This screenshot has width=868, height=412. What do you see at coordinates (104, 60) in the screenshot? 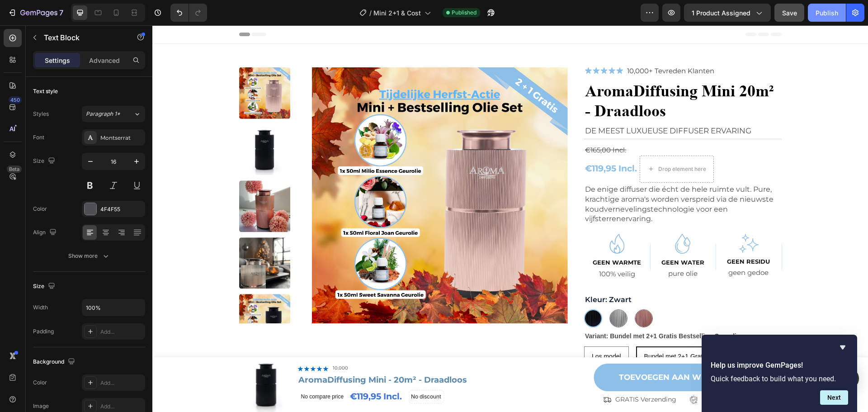
I see `p: Advanced` at bounding box center [104, 60].